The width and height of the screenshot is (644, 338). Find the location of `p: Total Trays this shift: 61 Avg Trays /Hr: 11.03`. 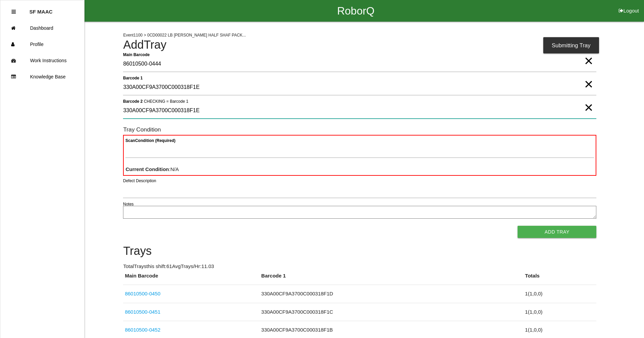

p: Total Trays this shift: 61 Avg Trays /Hr: 11.03 is located at coordinates (359, 266).